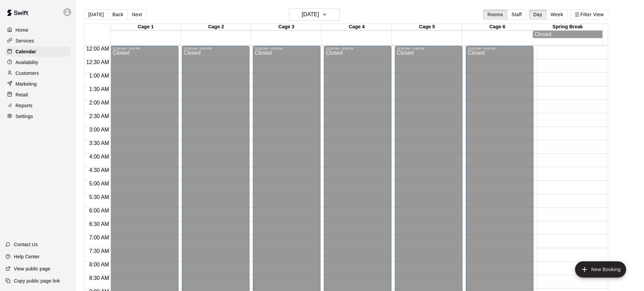 The image size is (644, 291). I want to click on div: Settings, so click(38, 117).